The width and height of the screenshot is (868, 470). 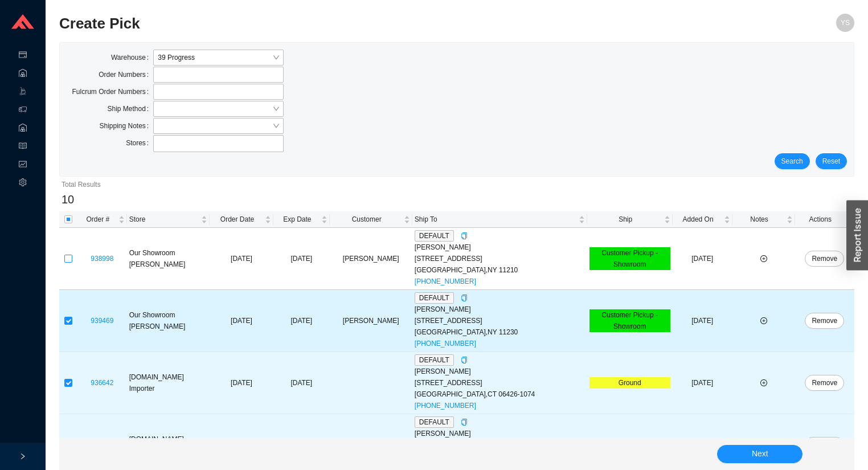 I want to click on label: Stores, so click(x=139, y=143).